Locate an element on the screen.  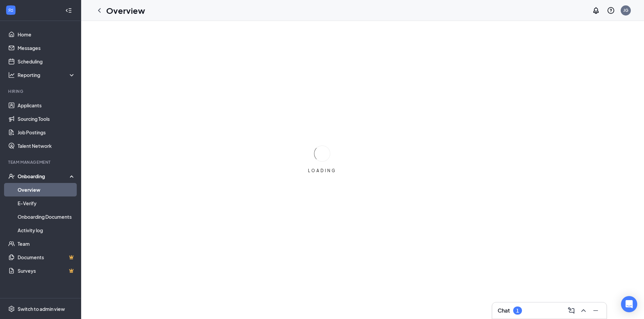
a: Scheduling is located at coordinates (47, 61).